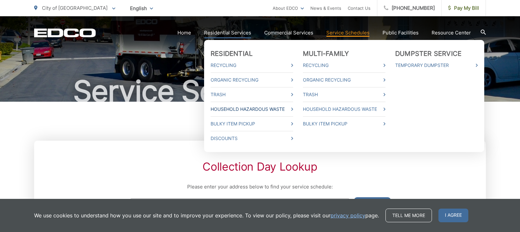 This screenshot has width=520, height=232. What do you see at coordinates (326, 8) in the screenshot?
I see `a: News & Events` at bounding box center [326, 8].